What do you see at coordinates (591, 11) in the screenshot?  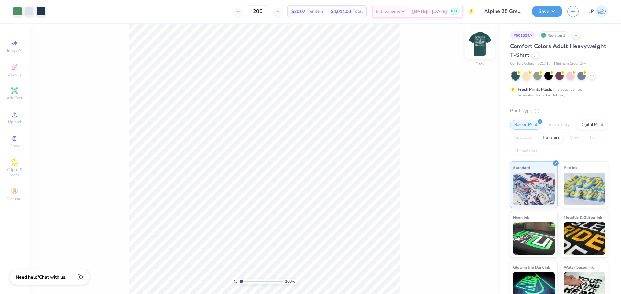 I see `span: JP` at bounding box center [591, 11].